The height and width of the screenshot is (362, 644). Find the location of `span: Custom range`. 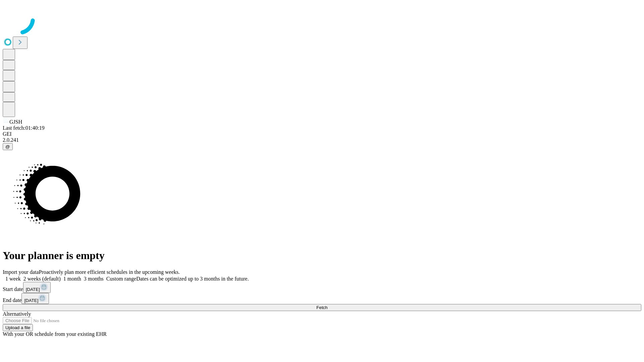

span: Custom range is located at coordinates (121, 278).